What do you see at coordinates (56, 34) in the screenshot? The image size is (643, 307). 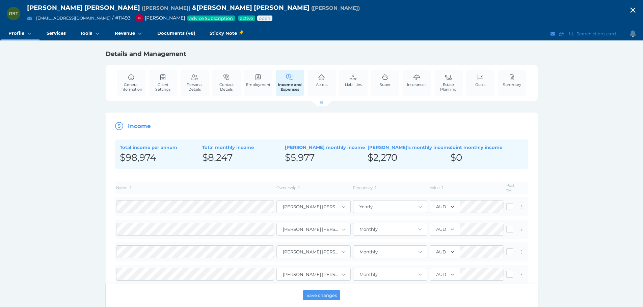 I see `a: Services` at bounding box center [56, 34].